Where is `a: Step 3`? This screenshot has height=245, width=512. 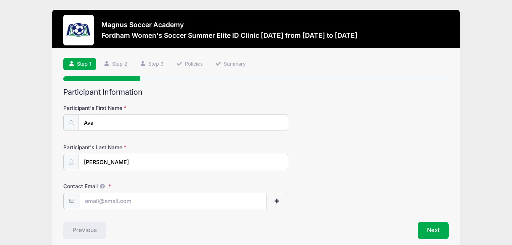
a: Step 3 is located at coordinates (152, 64).